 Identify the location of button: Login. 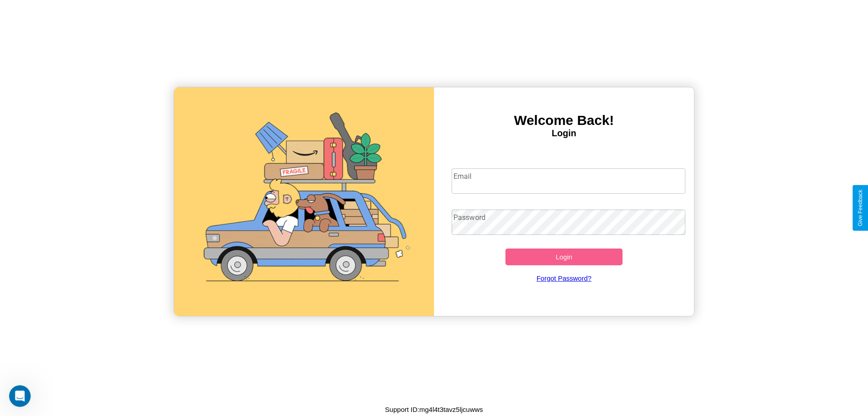
(564, 257).